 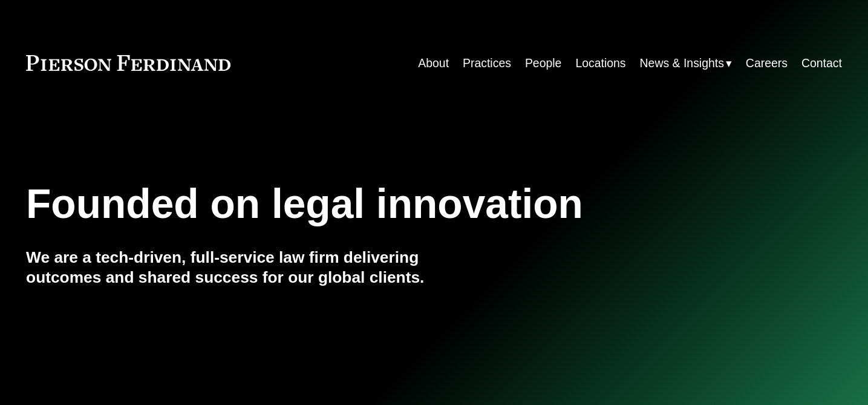 What do you see at coordinates (600, 63) in the screenshot?
I see `a: Locations` at bounding box center [600, 63].